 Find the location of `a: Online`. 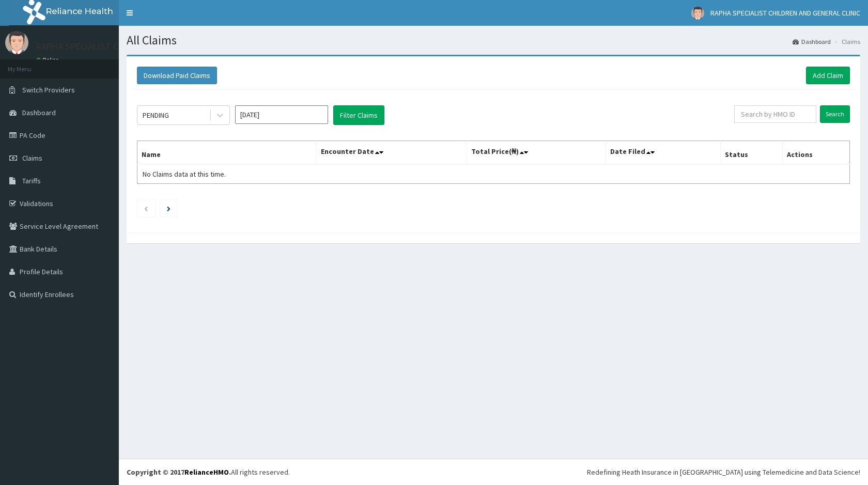

a: Online is located at coordinates (49, 60).